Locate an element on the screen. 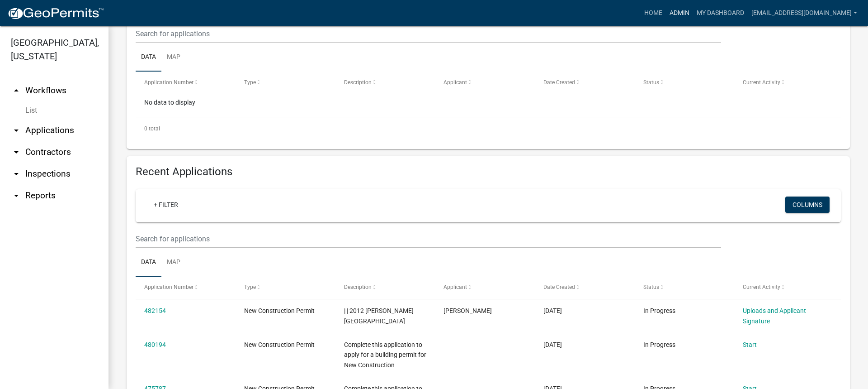 This screenshot has height=389, width=868. a: Admin is located at coordinates (680, 13).